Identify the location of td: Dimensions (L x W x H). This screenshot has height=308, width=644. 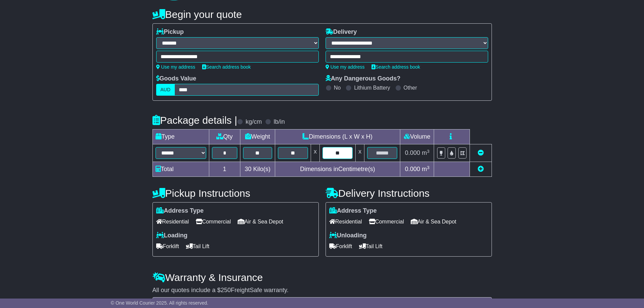
(337, 137).